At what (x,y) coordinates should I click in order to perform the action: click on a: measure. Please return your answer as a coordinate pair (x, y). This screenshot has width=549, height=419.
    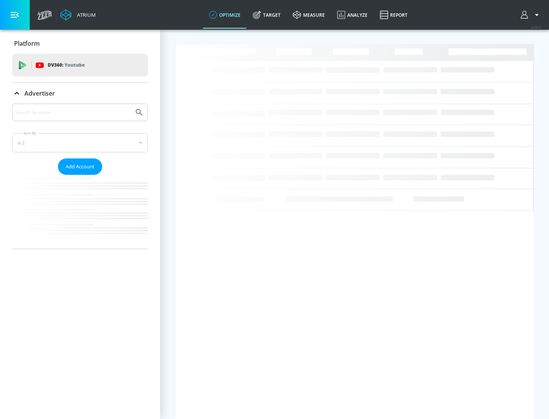
    Looking at the image, I should click on (309, 15).